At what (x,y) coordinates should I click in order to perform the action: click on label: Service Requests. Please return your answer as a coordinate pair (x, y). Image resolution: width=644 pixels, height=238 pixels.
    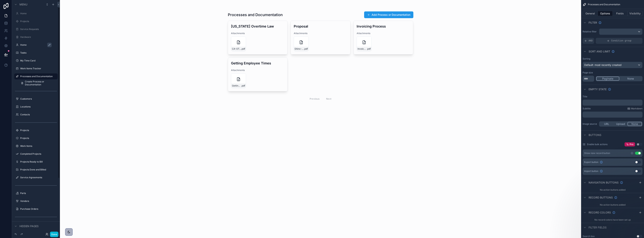
    Looking at the image, I should click on (39, 29).